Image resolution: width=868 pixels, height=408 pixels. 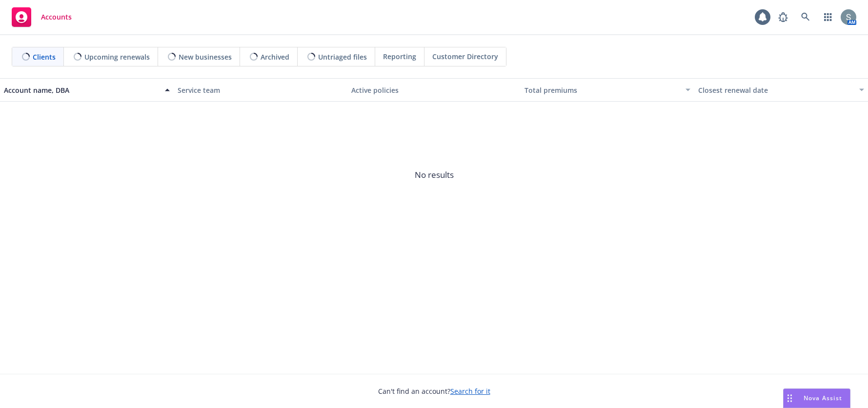 What do you see at coordinates (607, 90) in the screenshot?
I see `button: Total premiums` at bounding box center [607, 90].